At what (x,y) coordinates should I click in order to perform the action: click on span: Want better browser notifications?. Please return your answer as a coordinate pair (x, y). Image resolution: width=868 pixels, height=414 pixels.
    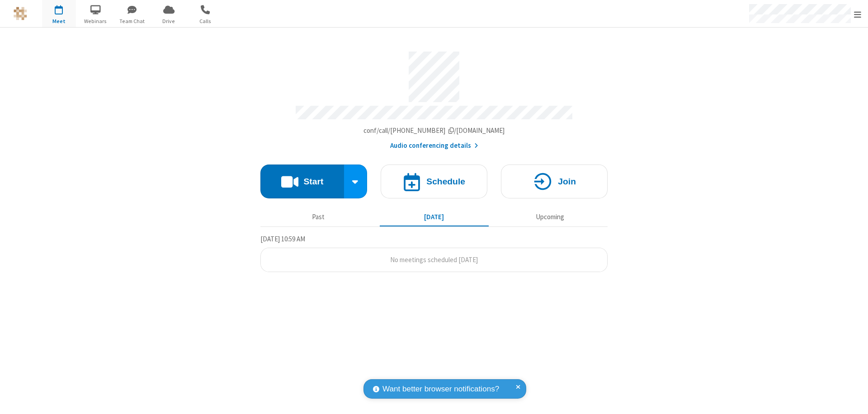
    Looking at the image, I should click on (441, 389).